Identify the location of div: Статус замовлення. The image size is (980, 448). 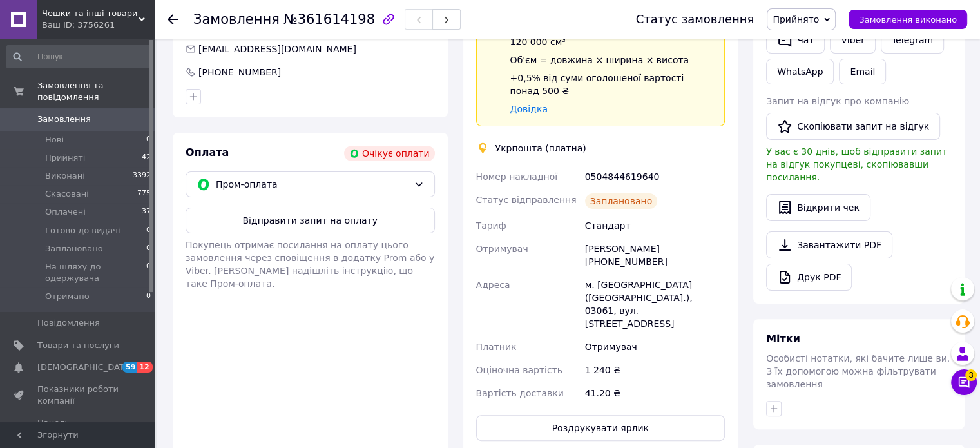
(696, 19).